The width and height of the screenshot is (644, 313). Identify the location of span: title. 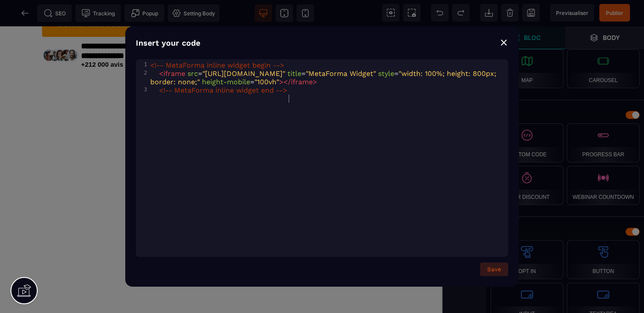
(294, 73).